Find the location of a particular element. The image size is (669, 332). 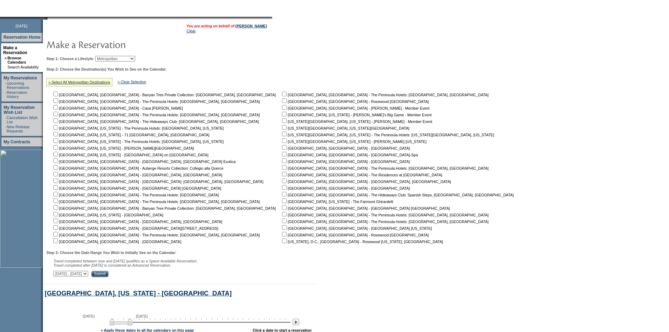

img: blank.gif is located at coordinates (48, 18).